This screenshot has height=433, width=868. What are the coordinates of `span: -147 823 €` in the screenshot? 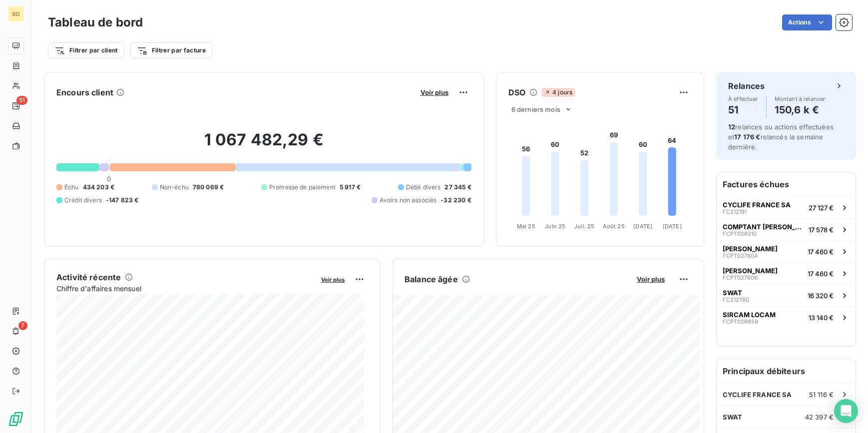 It's located at (123, 200).